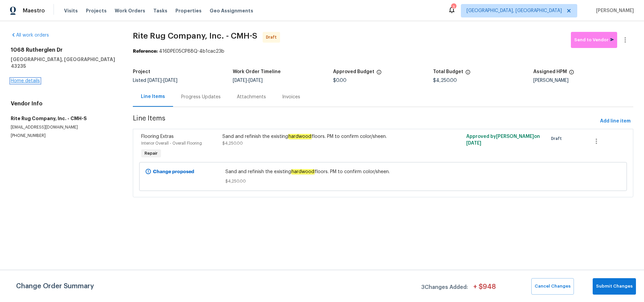 The height and width of the screenshot is (302, 644). Describe the element at coordinates (141, 72) in the screenshot. I see `h5: Project` at that location.